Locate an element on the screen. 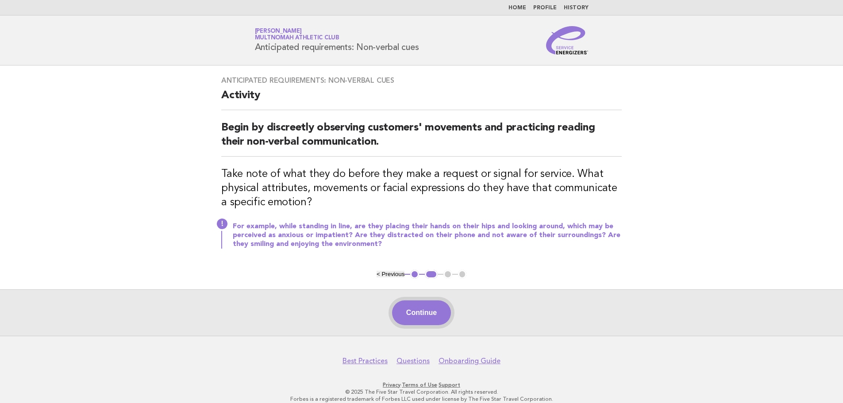 The width and height of the screenshot is (843, 403). a: Profile is located at coordinates (545, 8).